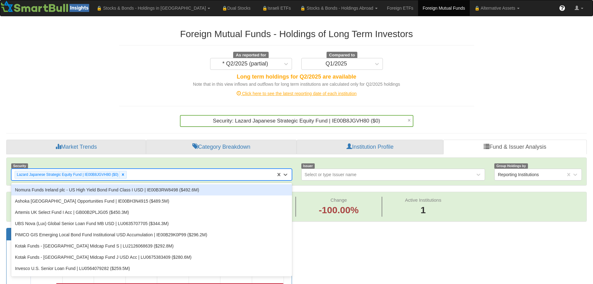  What do you see at coordinates (308, 166) in the screenshot?
I see `span: Issuer` at bounding box center [308, 166].